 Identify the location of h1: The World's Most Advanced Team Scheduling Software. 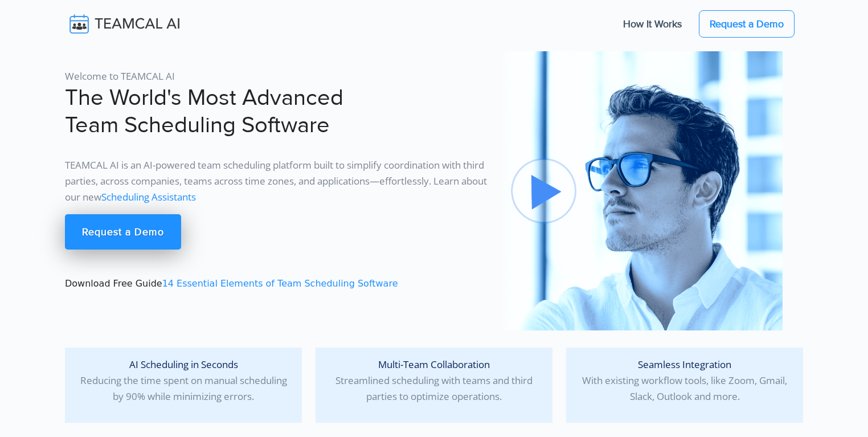
(277, 112).